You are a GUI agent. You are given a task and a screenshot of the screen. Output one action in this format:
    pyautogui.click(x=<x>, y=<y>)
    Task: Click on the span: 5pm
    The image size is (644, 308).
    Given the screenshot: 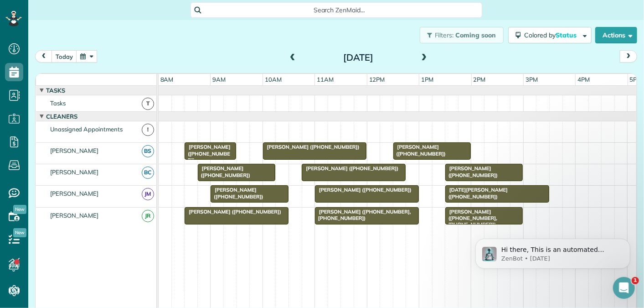 What is the action you would take?
    pyautogui.click(x=636, y=80)
    